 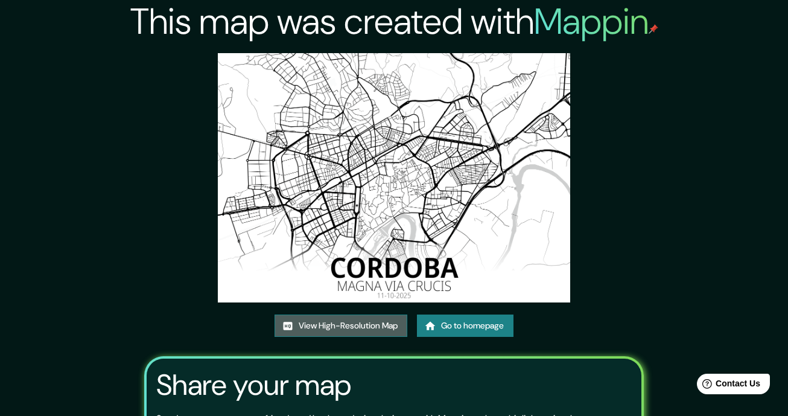 What do you see at coordinates (341, 325) in the screenshot?
I see `a: View High-Resolution Map` at bounding box center [341, 325].